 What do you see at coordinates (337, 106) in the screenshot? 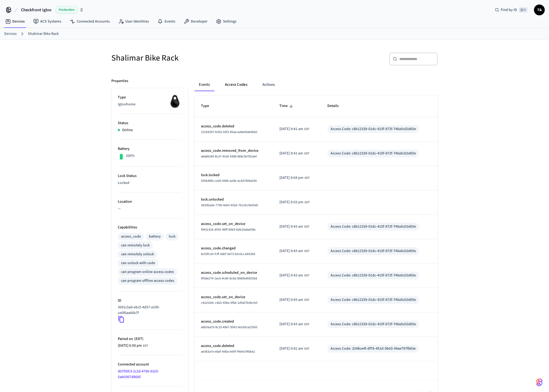
I see `span: Details` at bounding box center [337, 106].